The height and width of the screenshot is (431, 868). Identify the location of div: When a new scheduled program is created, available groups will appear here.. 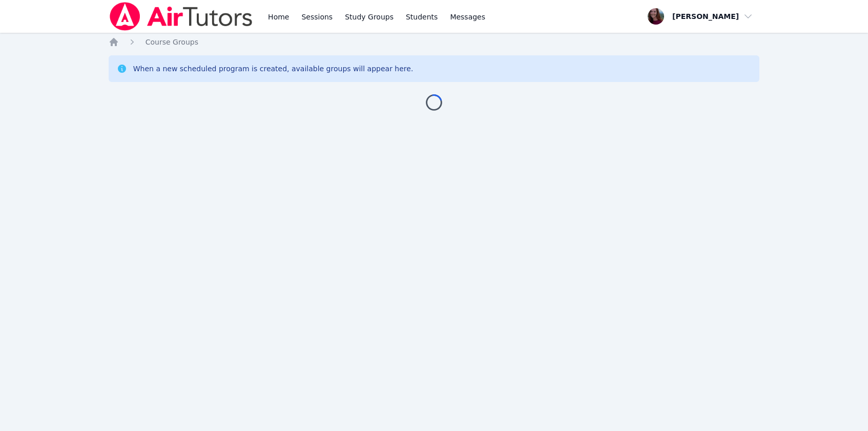
(273, 69).